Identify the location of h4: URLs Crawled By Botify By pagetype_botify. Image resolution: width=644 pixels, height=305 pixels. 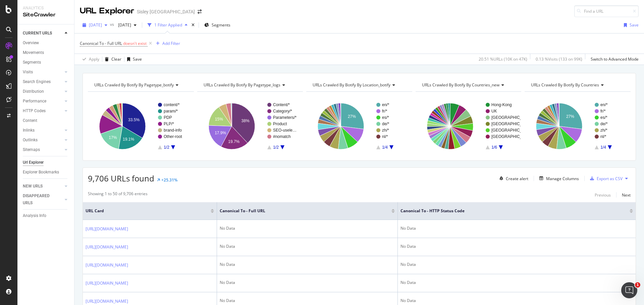
(141, 85).